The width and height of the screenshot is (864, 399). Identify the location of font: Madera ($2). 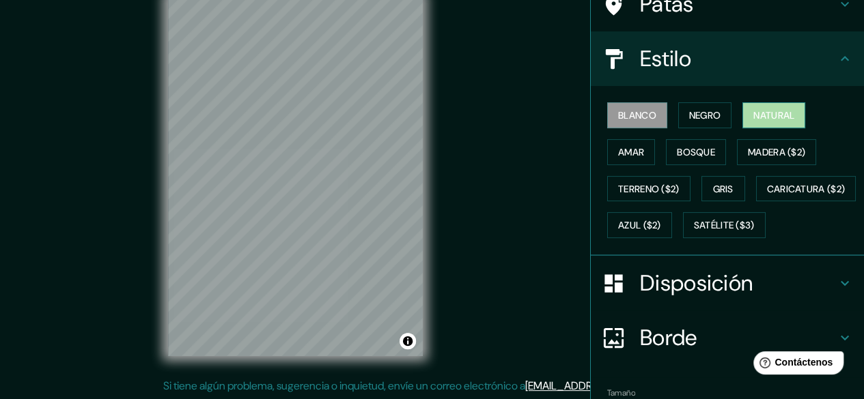
(776, 152).